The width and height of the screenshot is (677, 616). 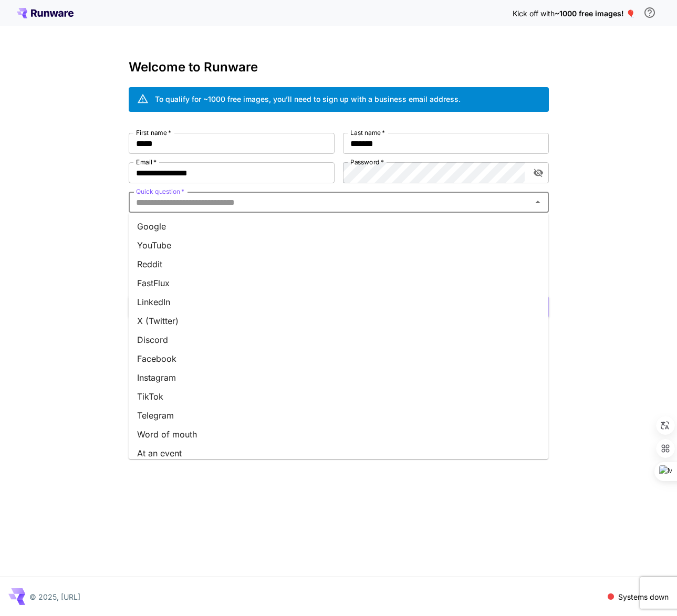 I want to click on span: Kick off with, so click(x=534, y=13).